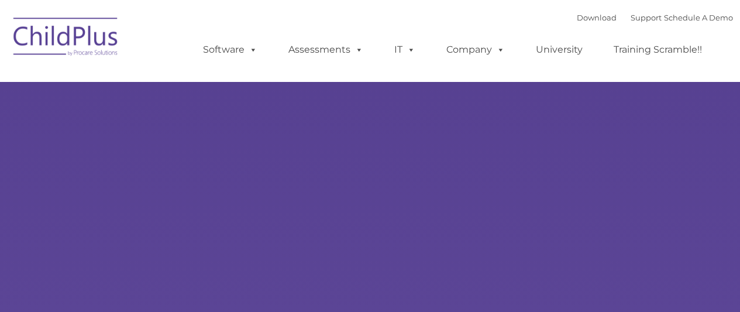 Image resolution: width=740 pixels, height=312 pixels. Describe the element at coordinates (476, 50) in the screenshot. I see `a: Company` at that location.